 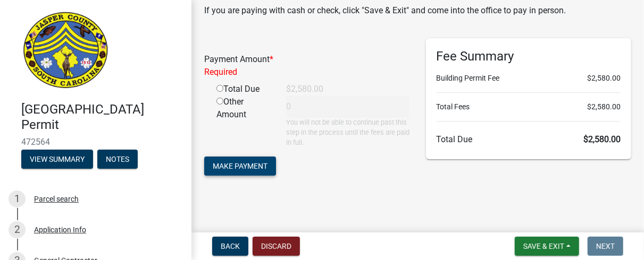 What do you see at coordinates (544, 246) in the screenshot?
I see `span: Save & Exit` at bounding box center [544, 246].